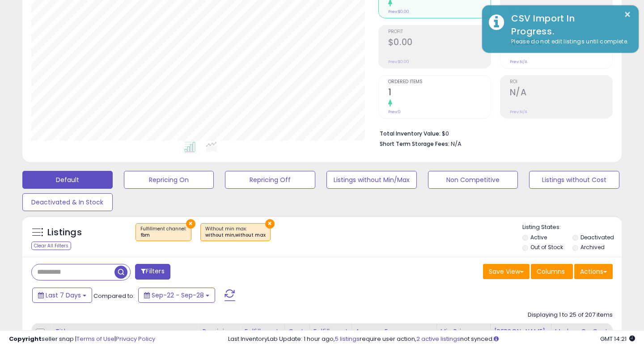  Describe the element at coordinates (114, 296) in the screenshot. I see `span: Compared to:` at that location.